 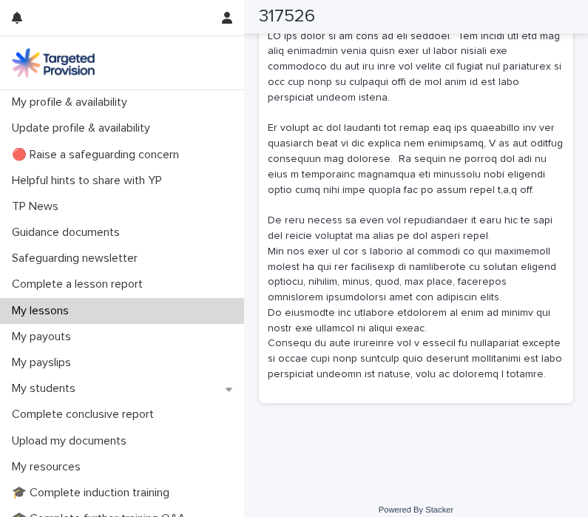 I want to click on p: 🎓 Complete induction training, so click(x=93, y=492).